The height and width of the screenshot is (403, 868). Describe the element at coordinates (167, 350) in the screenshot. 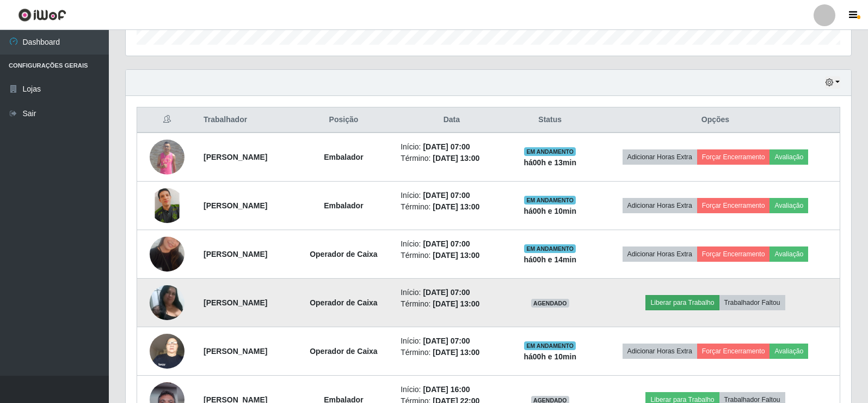

I see `img: 1723623614898.jpeg` at that location.